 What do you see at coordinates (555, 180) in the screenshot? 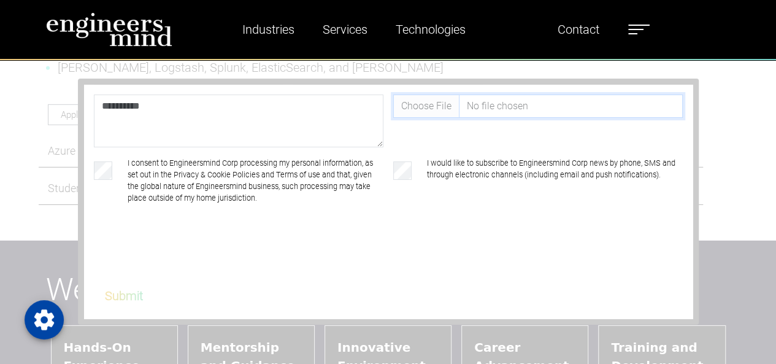
I see `label: I would like to subscribe to Engineersmind Corp news by phone, SMS and through electronic channel...` at bounding box center [555, 180].